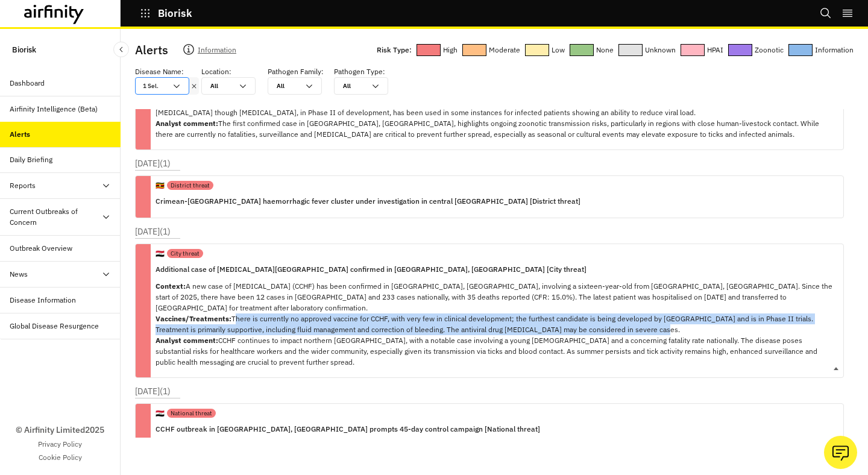 The width and height of the screenshot is (868, 475). I want to click on p: © Airfinity Limited 2025, so click(59, 430).